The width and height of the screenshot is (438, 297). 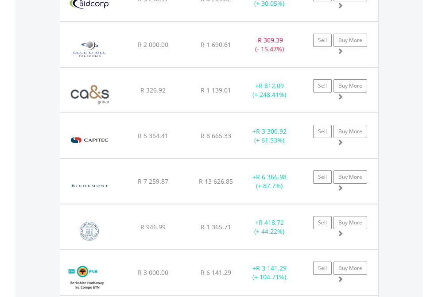 I want to click on span: R 946.99, so click(x=153, y=227).